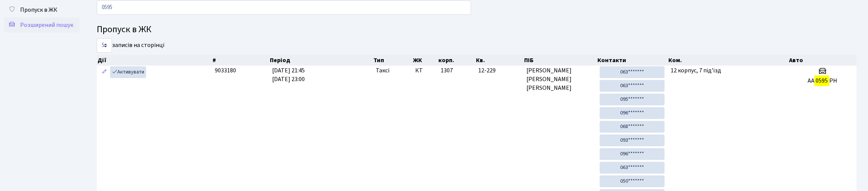 Image resolution: width=868 pixels, height=191 pixels. Describe the element at coordinates (154, 61) in the screenshot. I see `th: Дії` at that location.